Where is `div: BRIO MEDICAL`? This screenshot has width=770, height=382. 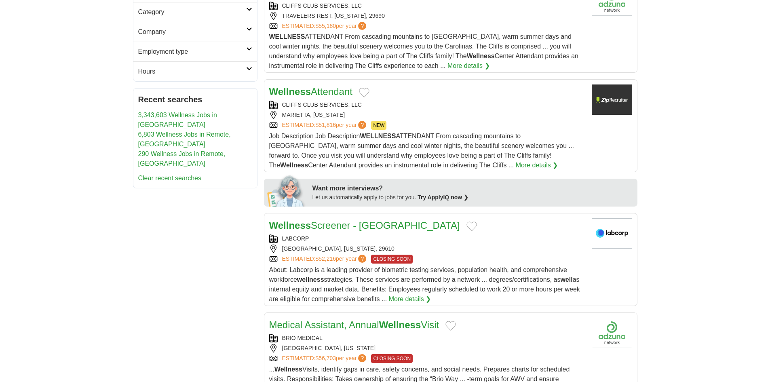
div: BRIO MEDICAL is located at coordinates (427, 338).